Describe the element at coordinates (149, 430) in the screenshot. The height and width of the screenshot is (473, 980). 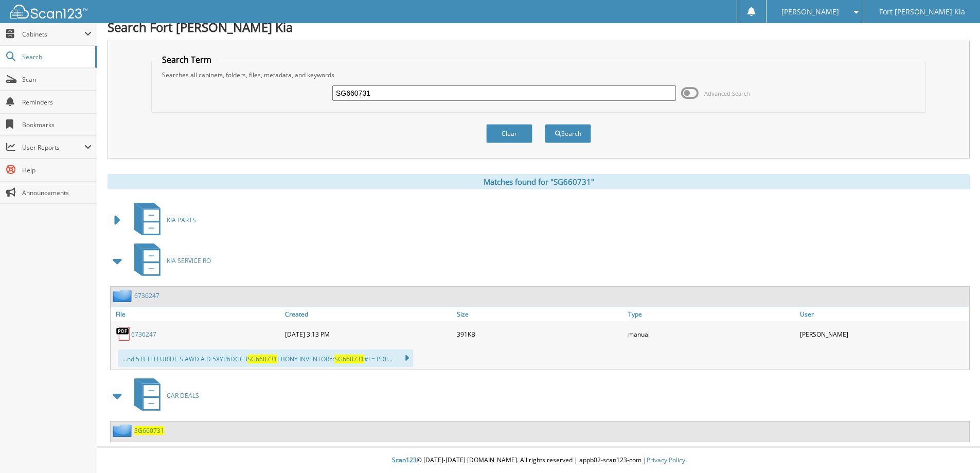
I see `a: SG660731` at that location.